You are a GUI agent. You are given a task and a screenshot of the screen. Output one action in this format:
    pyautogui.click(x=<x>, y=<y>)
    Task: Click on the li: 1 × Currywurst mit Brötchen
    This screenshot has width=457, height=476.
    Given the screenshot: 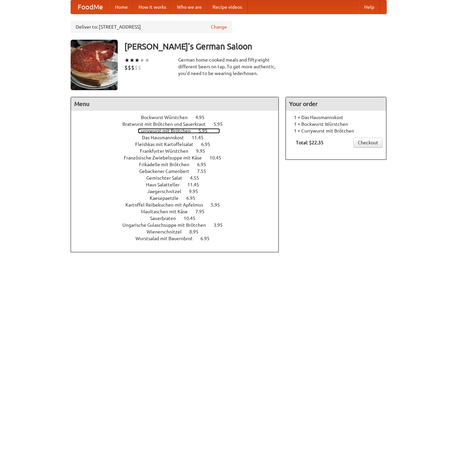 What is the action you would take?
    pyautogui.click(x=336, y=131)
    